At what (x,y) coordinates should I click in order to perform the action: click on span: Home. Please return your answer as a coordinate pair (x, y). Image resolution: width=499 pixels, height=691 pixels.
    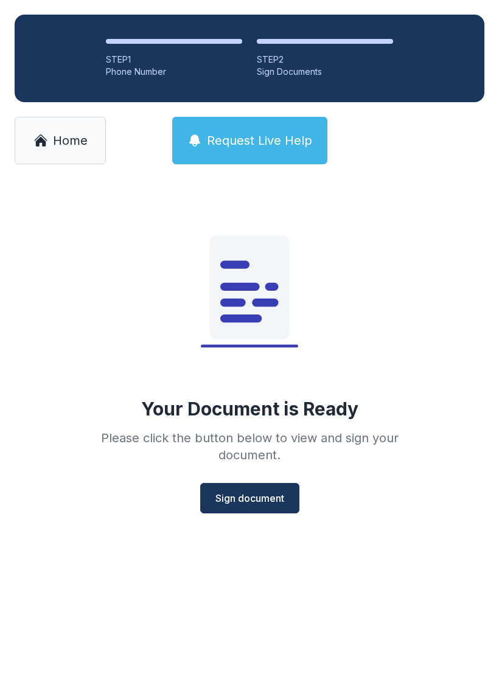
    Looking at the image, I should click on (70, 140).